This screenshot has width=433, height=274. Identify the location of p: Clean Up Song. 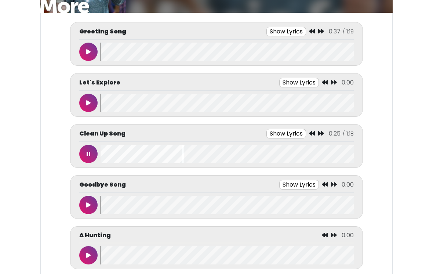
(102, 134).